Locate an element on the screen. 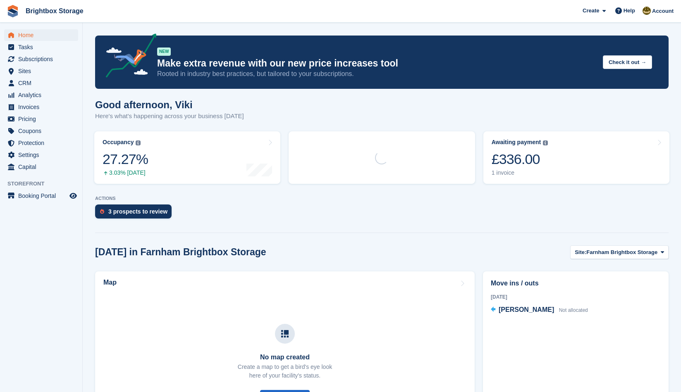 This screenshot has width=681, height=392. span: Site: is located at coordinates (581, 253).